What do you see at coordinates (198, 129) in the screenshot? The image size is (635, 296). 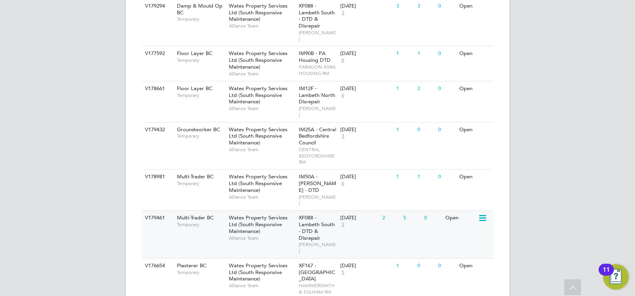 I see `span: Groundworker BC` at bounding box center [198, 129].